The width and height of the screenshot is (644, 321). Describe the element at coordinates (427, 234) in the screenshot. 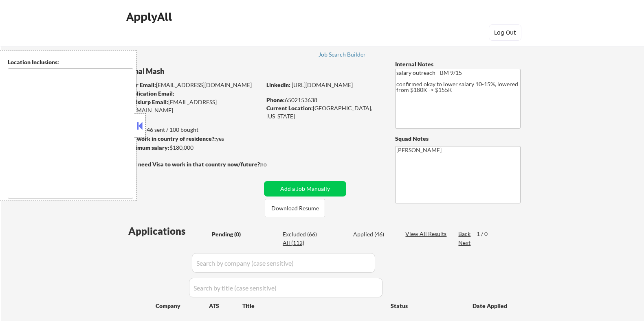

I see `div: View All Results` at that location.